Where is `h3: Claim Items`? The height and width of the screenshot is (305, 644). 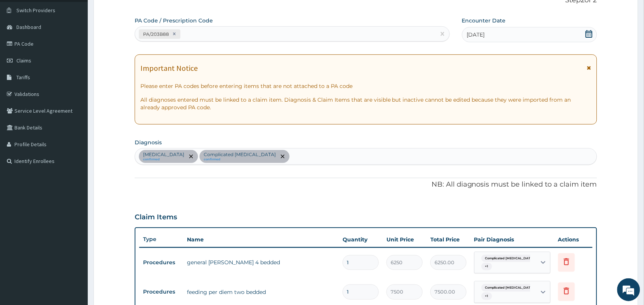
h3: Claim Items is located at coordinates (155, 217).